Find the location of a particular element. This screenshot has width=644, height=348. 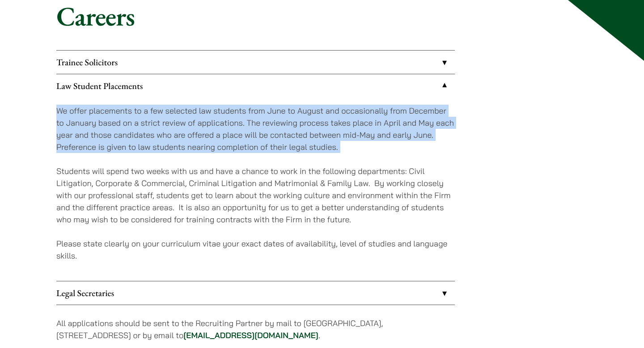

p: Students will spend two weeks with us and have a chance to work in the following departments: Civ... is located at coordinates (255, 195).